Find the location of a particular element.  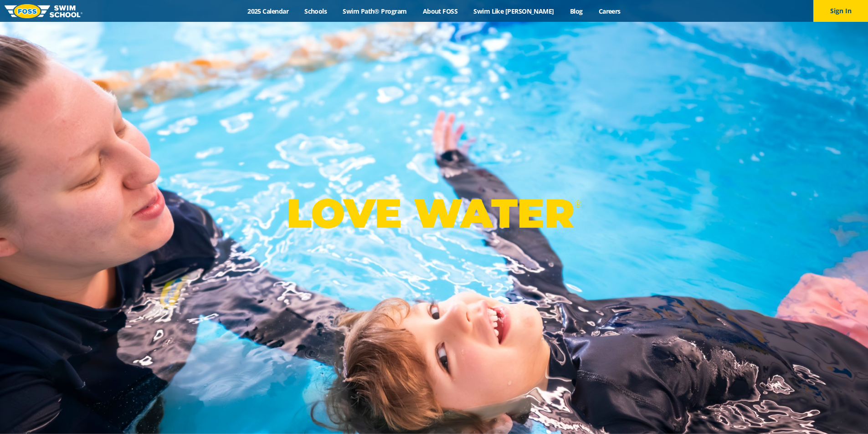

a: Schools is located at coordinates (316, 11).